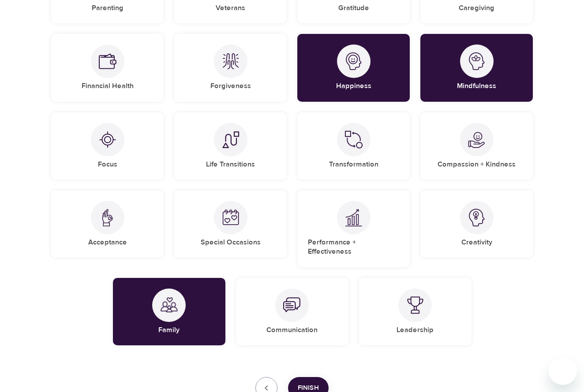 The width and height of the screenshot is (584, 392). I want to click on h5: Financial Health, so click(108, 86).